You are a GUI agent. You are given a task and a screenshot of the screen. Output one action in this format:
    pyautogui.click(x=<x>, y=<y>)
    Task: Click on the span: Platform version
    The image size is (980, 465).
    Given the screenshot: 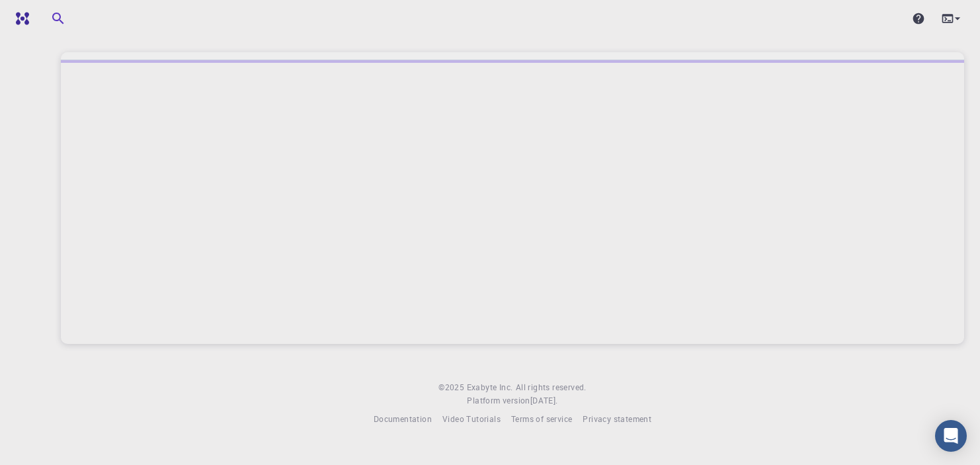 What is the action you would take?
    pyautogui.click(x=498, y=401)
    